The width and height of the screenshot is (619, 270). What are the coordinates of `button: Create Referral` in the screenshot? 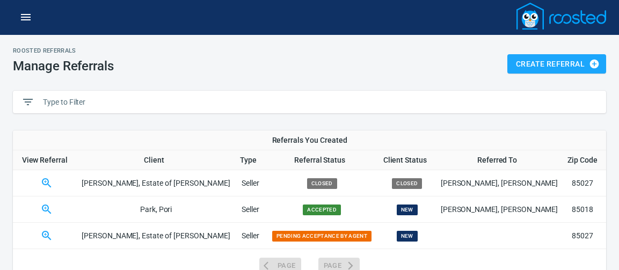 It's located at (557, 64).